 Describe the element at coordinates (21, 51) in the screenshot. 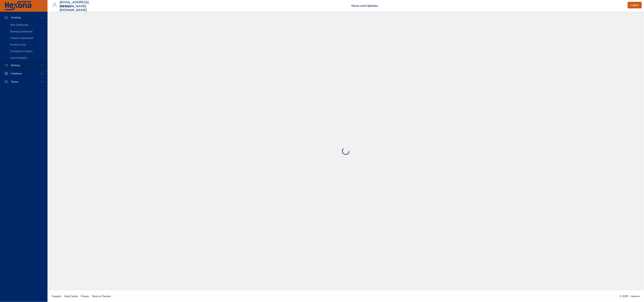

I see `span: Completed Projects` at that location.